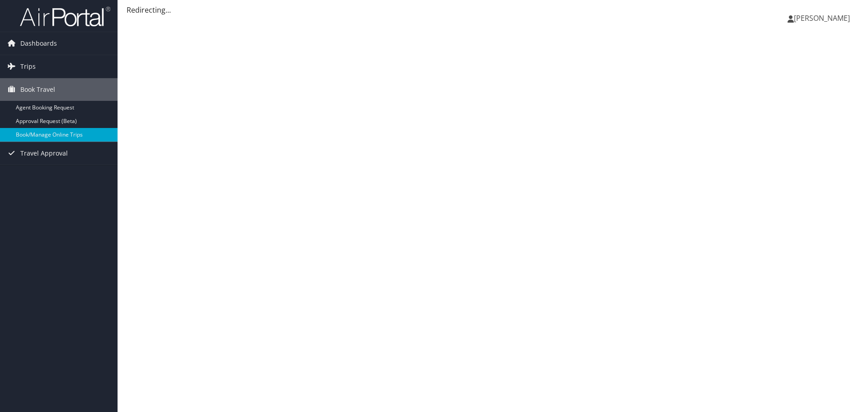  What do you see at coordinates (65, 16) in the screenshot?
I see `img: airportal-logo.png` at bounding box center [65, 16].